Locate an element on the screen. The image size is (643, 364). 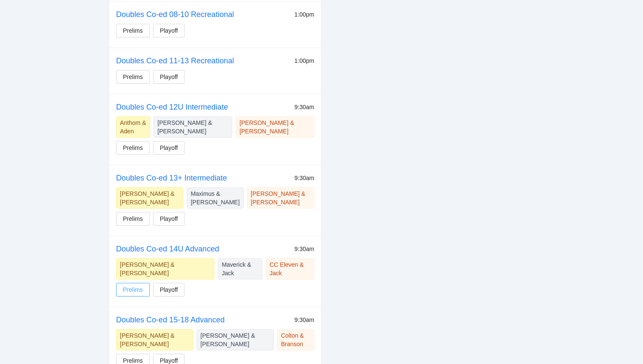
div: CC Eleven & Jack is located at coordinates (290, 269).